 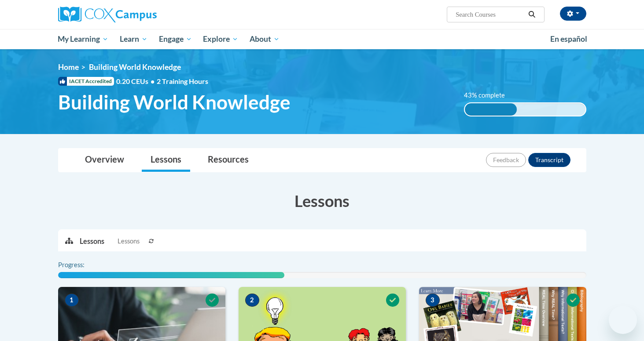 I want to click on h3: Lessons, so click(x=322, y=201).